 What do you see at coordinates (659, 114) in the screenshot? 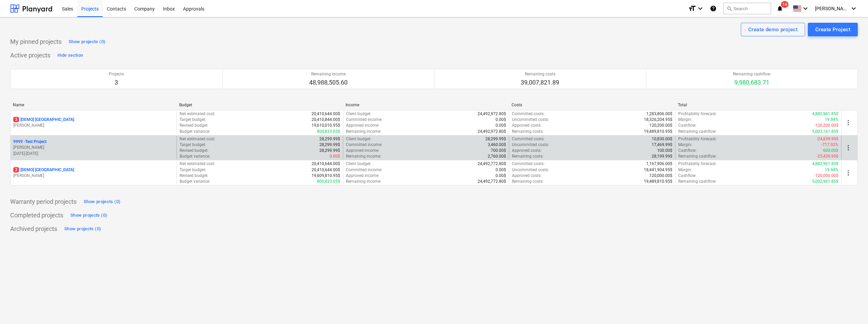
I see `p: 1,283,806.00$` at bounding box center [659, 114].